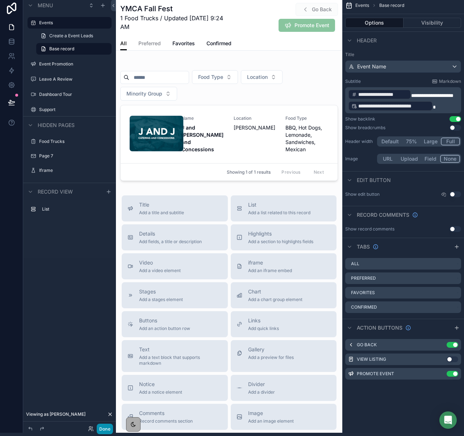 Image resolution: width=464 pixels, height=436 pixels. What do you see at coordinates (180, 361) in the screenshot?
I see `span: Add a text block that supports markdown` at bounding box center [180, 361].